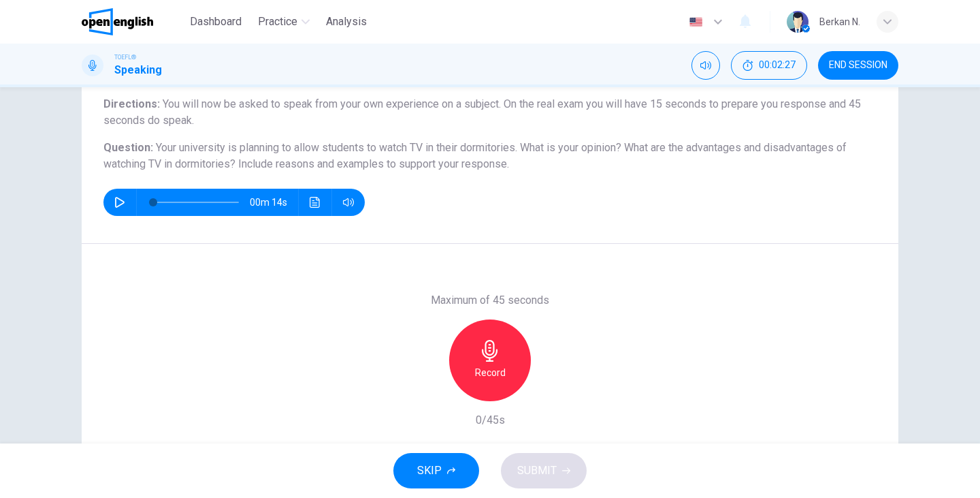 The image size is (980, 498). Describe the element at coordinates (769, 65) in the screenshot. I see `button: 00:02:27` at that location.